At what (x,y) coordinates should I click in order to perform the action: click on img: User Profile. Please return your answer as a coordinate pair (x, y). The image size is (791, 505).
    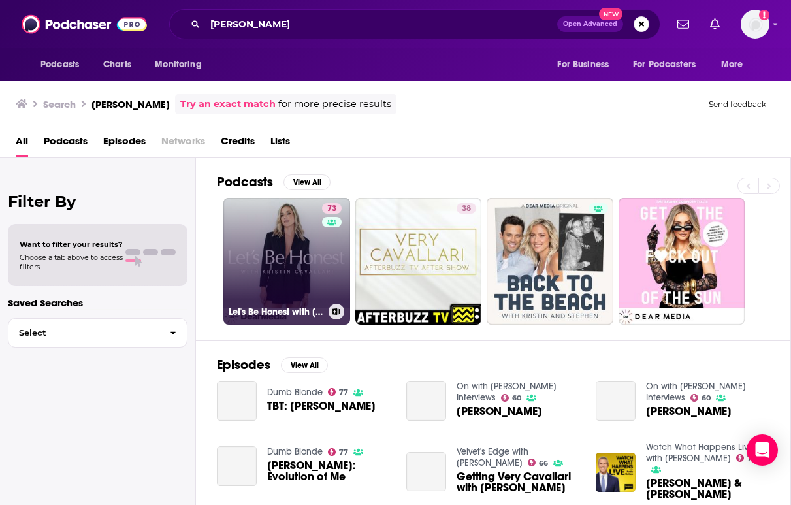
    Looking at the image, I should click on (755, 24).